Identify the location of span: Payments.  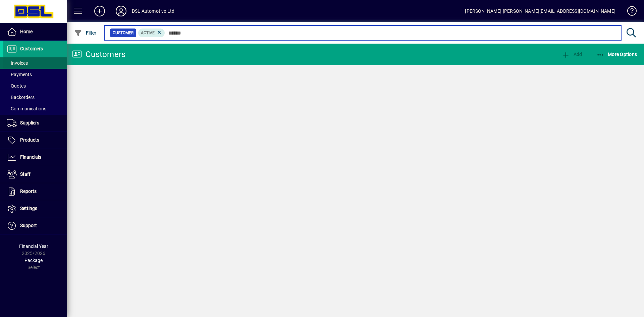
(19, 74).